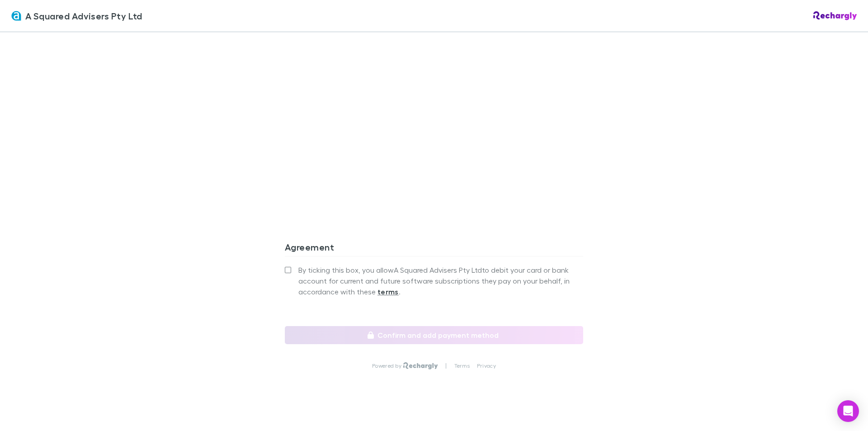 The width and height of the screenshot is (868, 431). Describe the element at coordinates (462, 366) in the screenshot. I see `a: Terms` at that location.